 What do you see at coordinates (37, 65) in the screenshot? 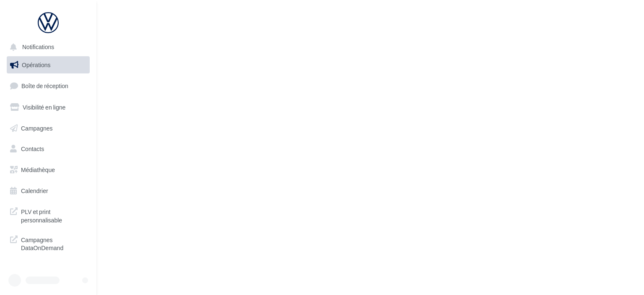
I see `span: Opérations` at bounding box center [37, 65].